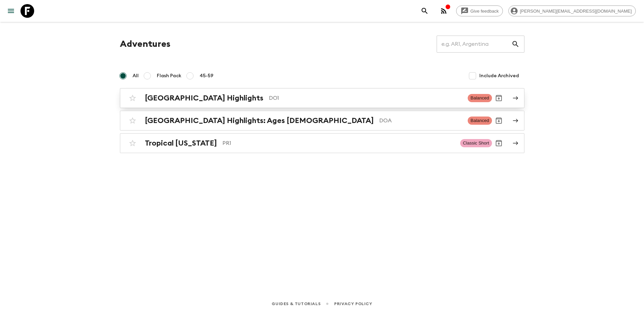 Image resolution: width=644 pixels, height=313 pixels. What do you see at coordinates (479, 11) in the screenshot?
I see `a: Give feedback` at bounding box center [479, 11].